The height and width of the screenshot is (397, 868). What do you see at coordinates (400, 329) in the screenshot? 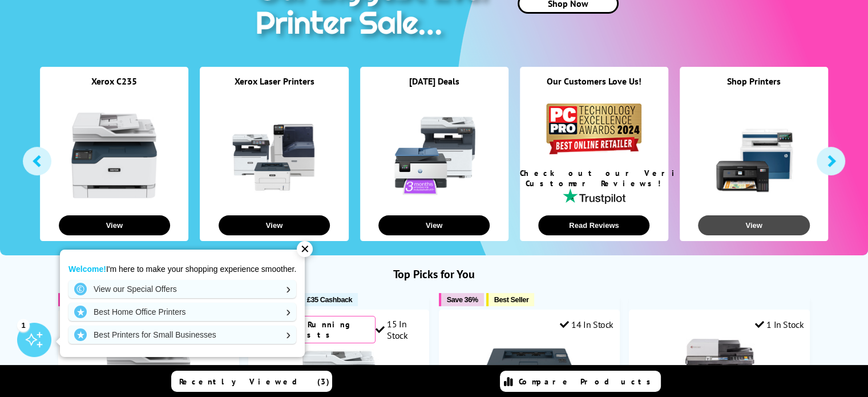
I see `div: 15 In Stock` at bounding box center [400, 329].